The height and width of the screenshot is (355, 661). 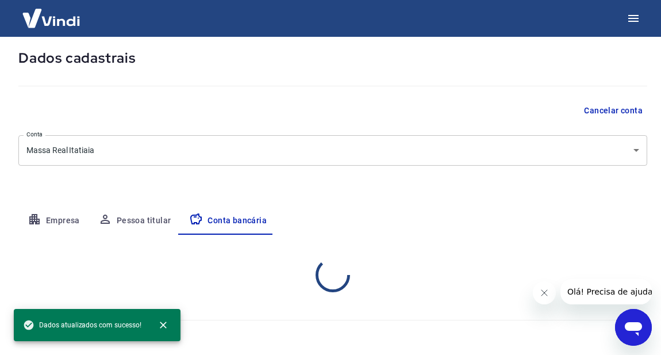 What do you see at coordinates (53, 221) in the screenshot?
I see `button: Empresa` at bounding box center [53, 221].